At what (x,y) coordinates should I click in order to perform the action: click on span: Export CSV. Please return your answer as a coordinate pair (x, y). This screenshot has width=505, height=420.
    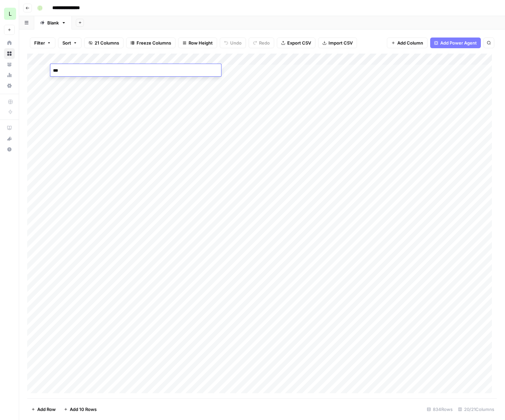
    Looking at the image, I should click on (299, 43).